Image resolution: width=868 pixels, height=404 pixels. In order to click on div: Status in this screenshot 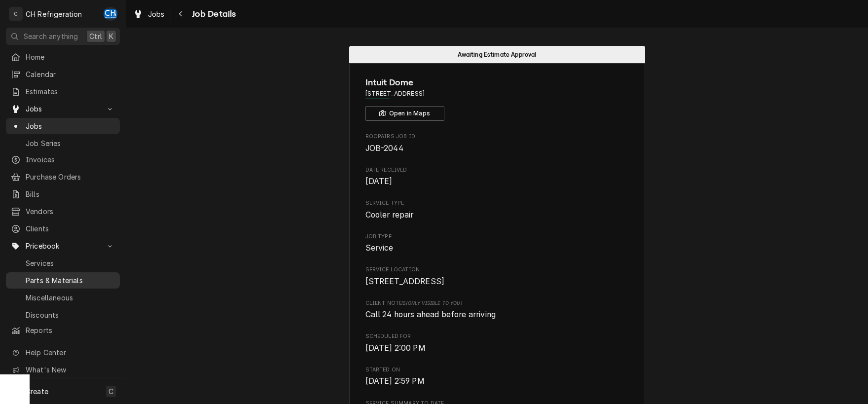, I will do `click(497, 54)`.